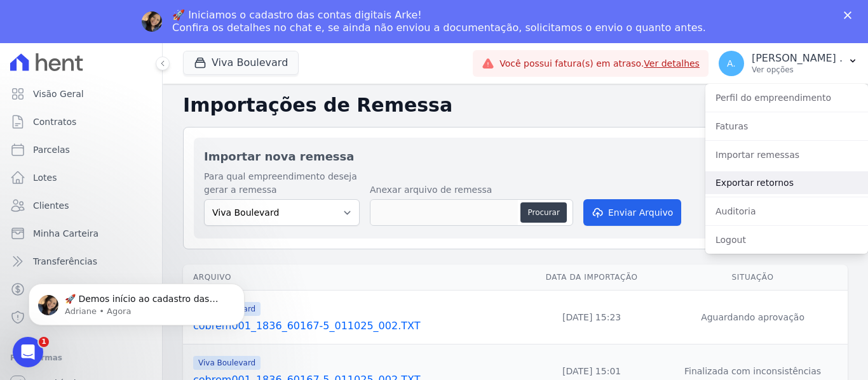 The image size is (868, 380). What do you see at coordinates (471, 190) in the screenshot?
I see `label: Anexar arquivo de remessa` at bounding box center [471, 190].